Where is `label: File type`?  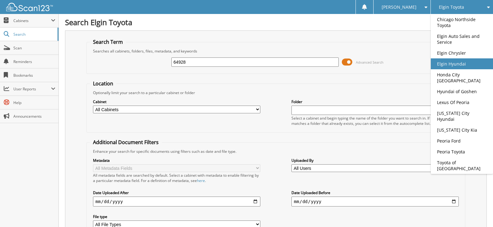 label: File type is located at coordinates (177, 217).